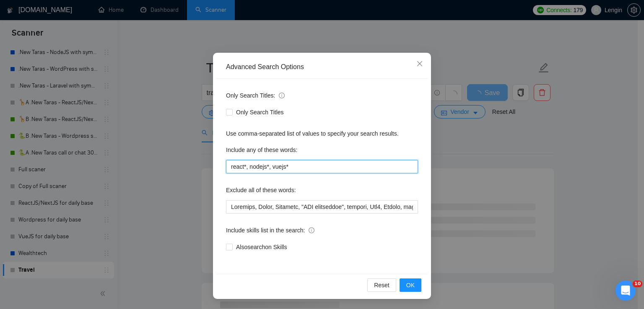  Describe the element at coordinates (261, 247) in the screenshot. I see `span: Also search on Skills` at that location.